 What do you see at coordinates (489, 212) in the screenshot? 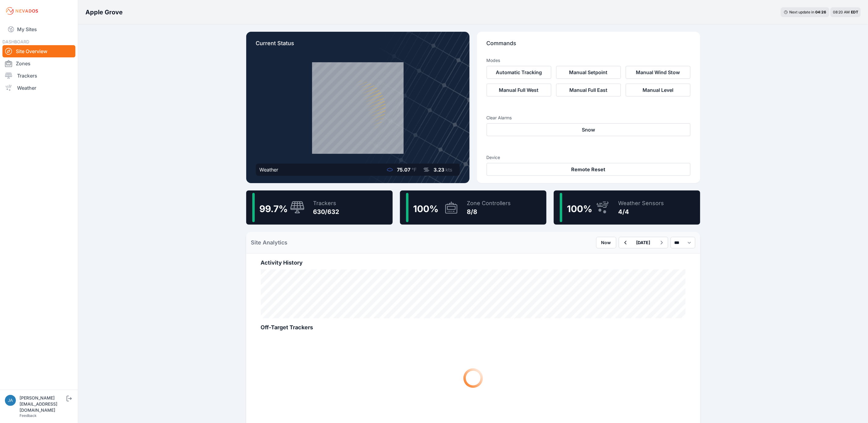
I see `div: 8/8` at bounding box center [489, 212].